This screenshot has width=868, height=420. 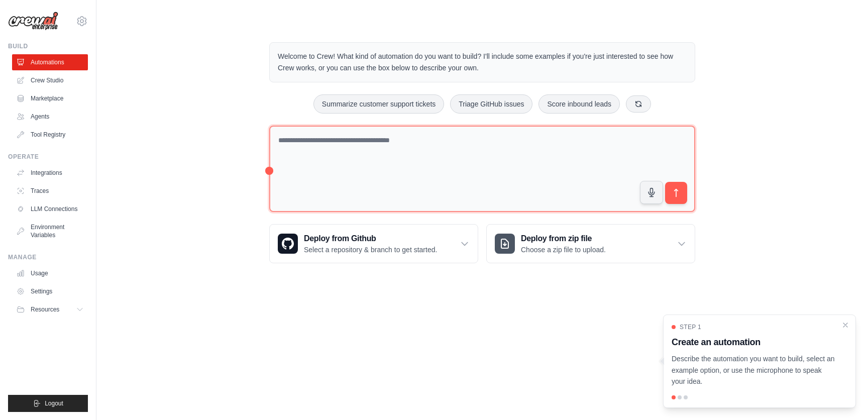 What do you see at coordinates (50, 209) in the screenshot?
I see `a: LLM Connections` at bounding box center [50, 209].